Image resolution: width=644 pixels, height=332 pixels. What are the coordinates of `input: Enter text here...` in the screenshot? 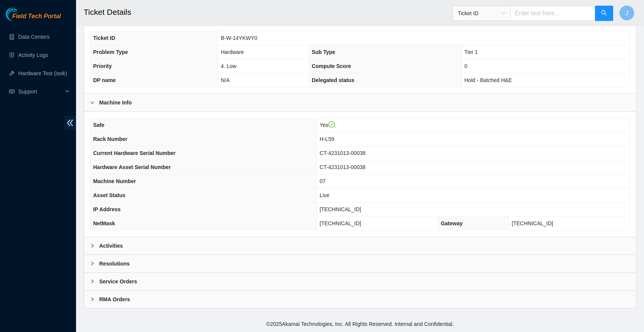 It's located at (553, 13).